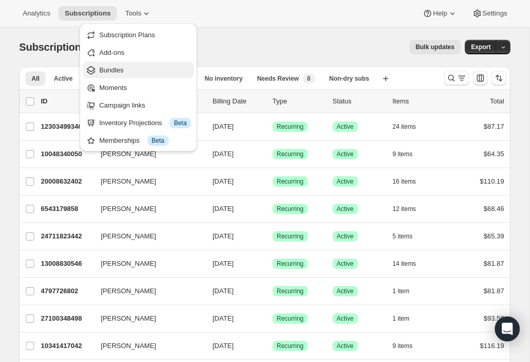 The height and width of the screenshot is (362, 530). I want to click on button: 1 item, so click(407, 319).